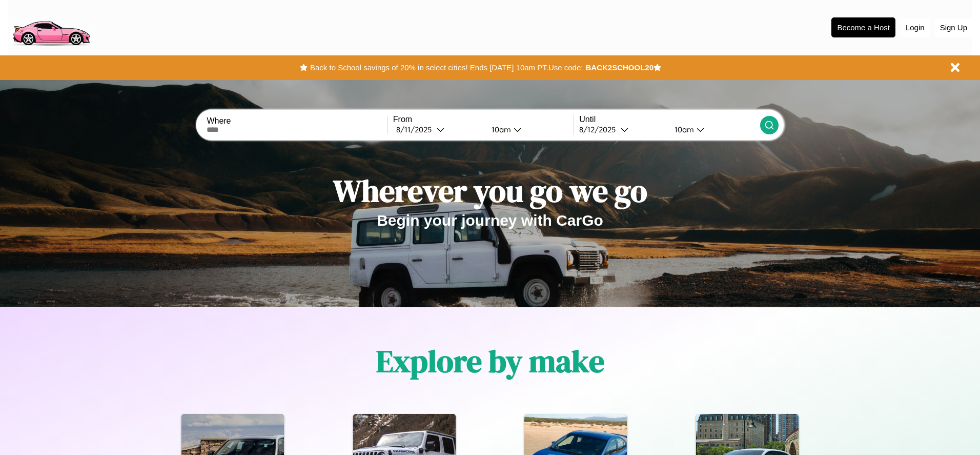 The height and width of the screenshot is (455, 980). What do you see at coordinates (619, 67) in the screenshot?
I see `b: BACK2SCHOOL20` at bounding box center [619, 67].